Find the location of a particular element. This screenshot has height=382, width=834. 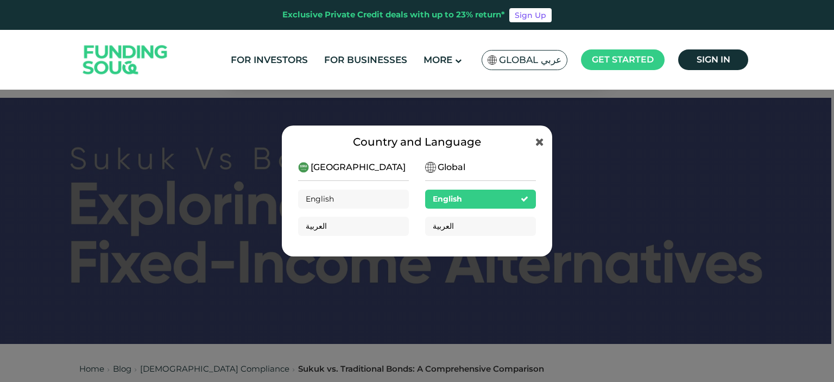

span: Global عربي is located at coordinates (530, 60).